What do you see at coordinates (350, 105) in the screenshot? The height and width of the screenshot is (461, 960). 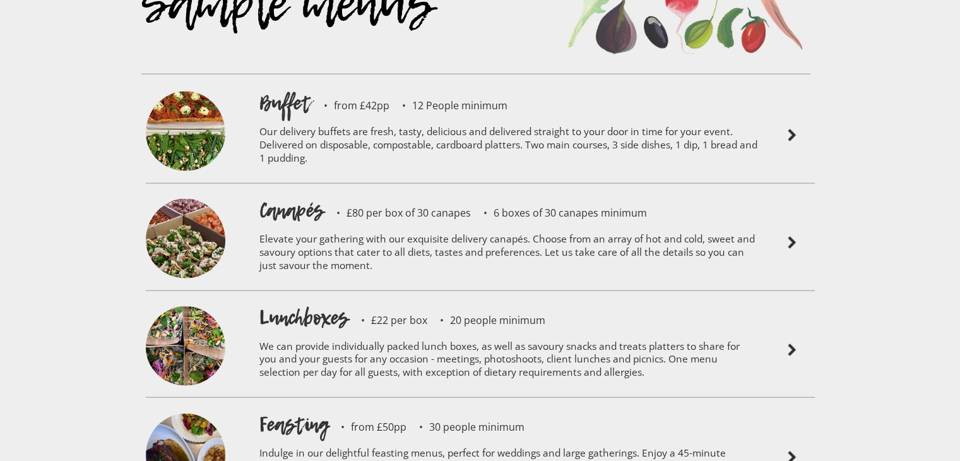 I see `p: from £42pp` at bounding box center [350, 105].